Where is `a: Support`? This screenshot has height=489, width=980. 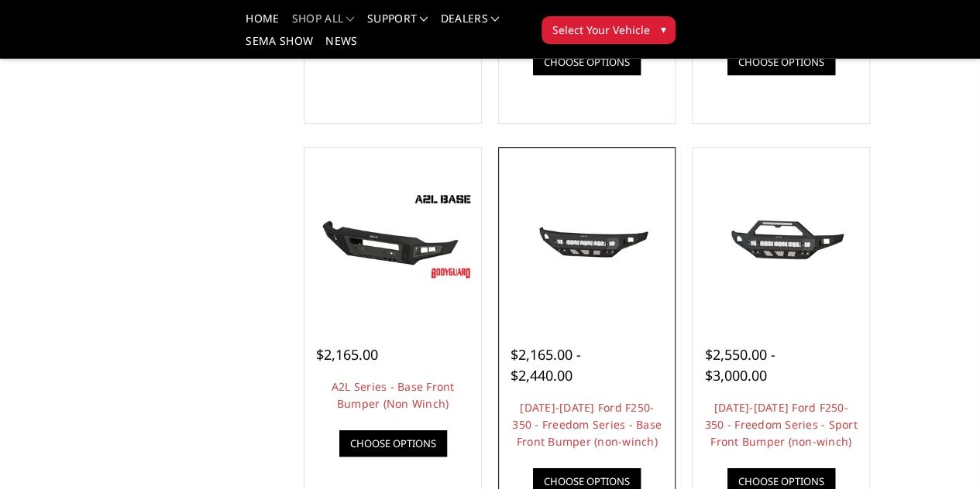
a: Support is located at coordinates (397, 24).